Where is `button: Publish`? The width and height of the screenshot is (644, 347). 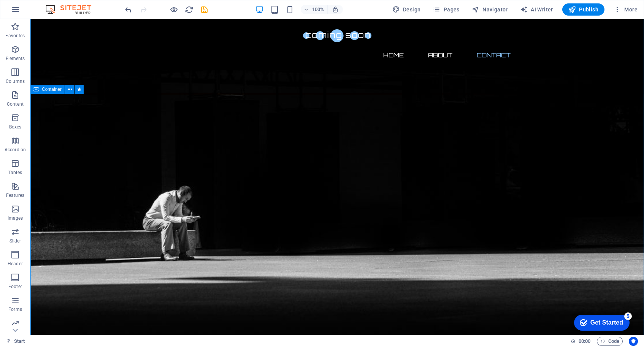
button: Publish is located at coordinates (583, 10).